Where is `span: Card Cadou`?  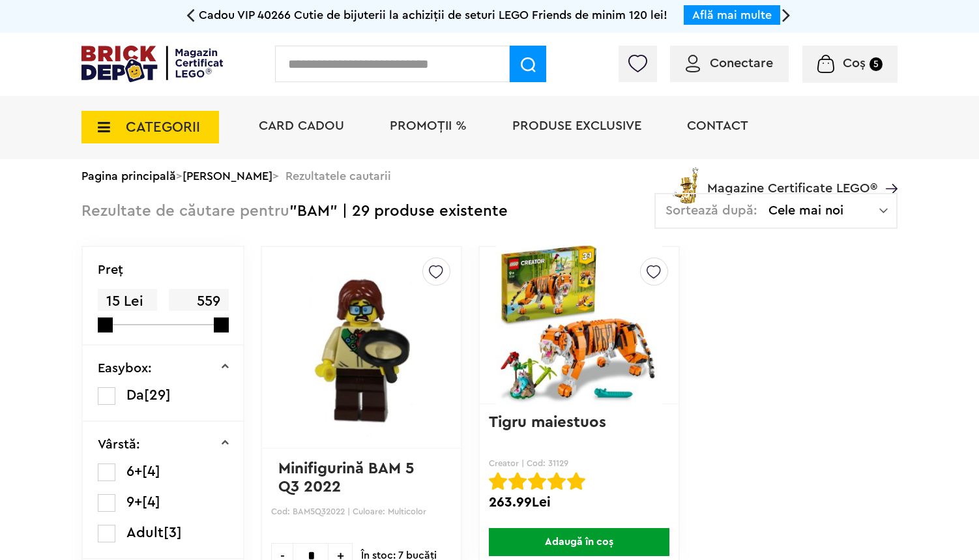 span: Card Cadou is located at coordinates (301, 126).